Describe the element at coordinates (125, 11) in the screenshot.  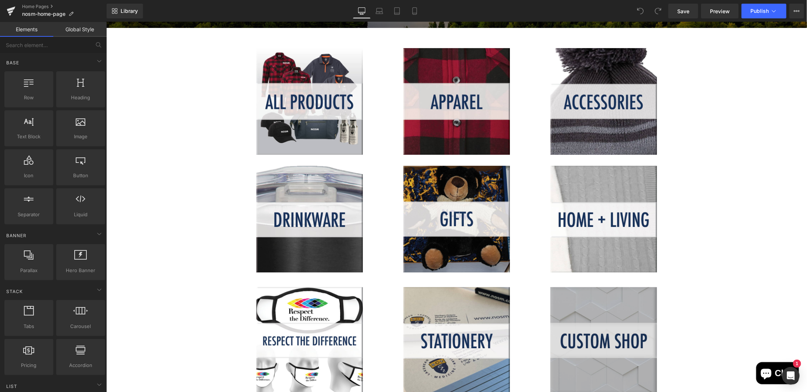
I see `a: New Library` at that location.